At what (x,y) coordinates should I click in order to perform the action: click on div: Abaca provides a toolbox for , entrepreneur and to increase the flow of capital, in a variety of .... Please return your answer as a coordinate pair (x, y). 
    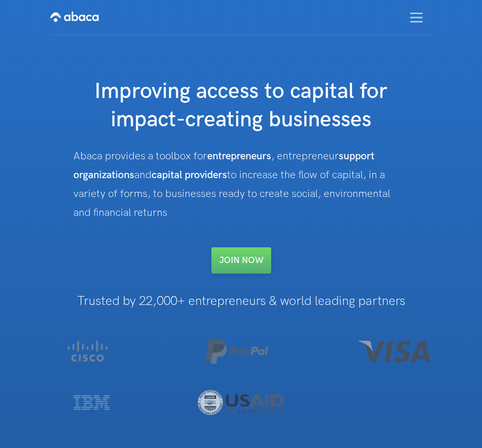
    Looking at the image, I should click on (241, 185).